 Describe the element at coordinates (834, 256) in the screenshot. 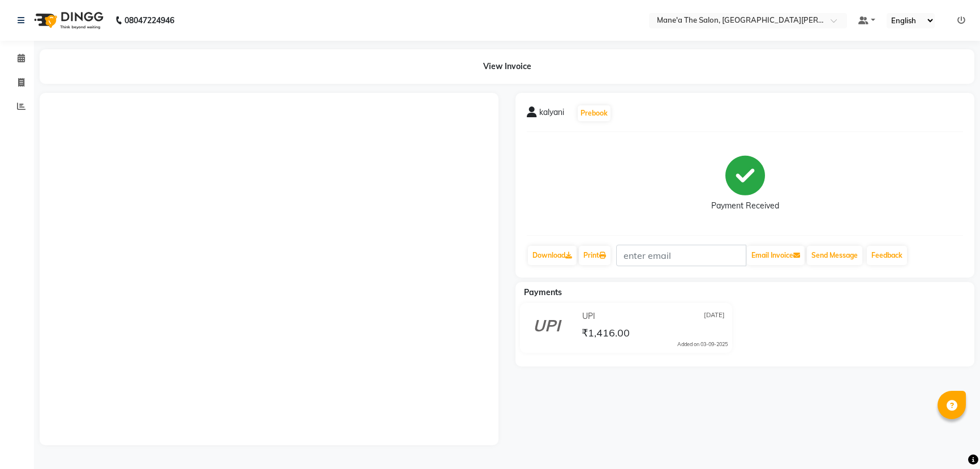

I see `button: Send Message` at that location.